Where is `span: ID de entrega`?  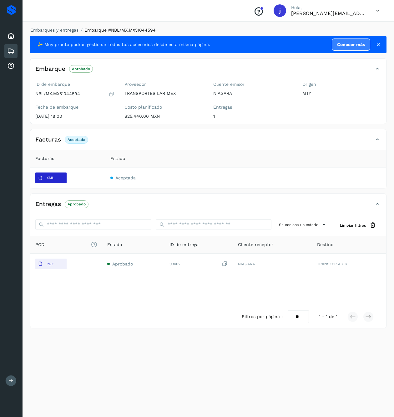
span: ID de entrega is located at coordinates (184, 244).